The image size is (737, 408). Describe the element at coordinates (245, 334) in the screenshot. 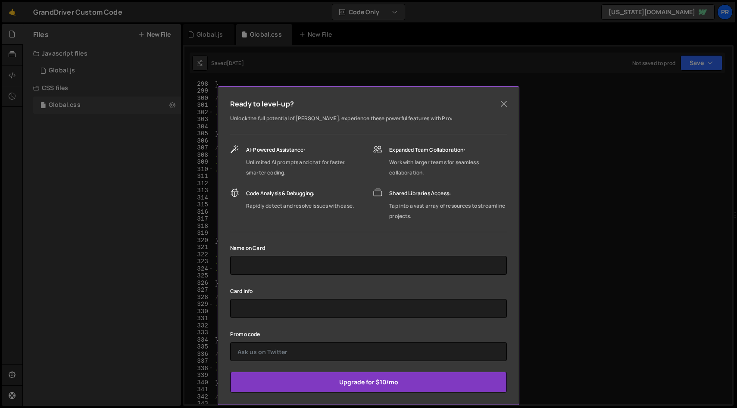

I see `label: Promo code` at that location.